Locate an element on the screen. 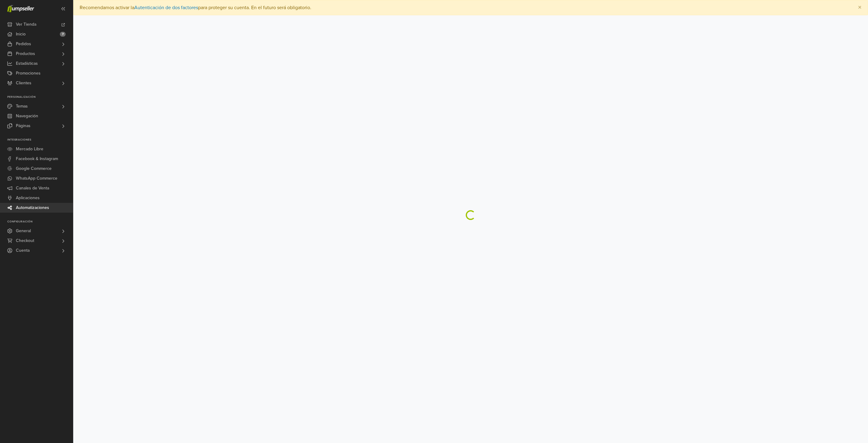 Image resolution: width=868 pixels, height=443 pixels. span: Navegación is located at coordinates (27, 116).